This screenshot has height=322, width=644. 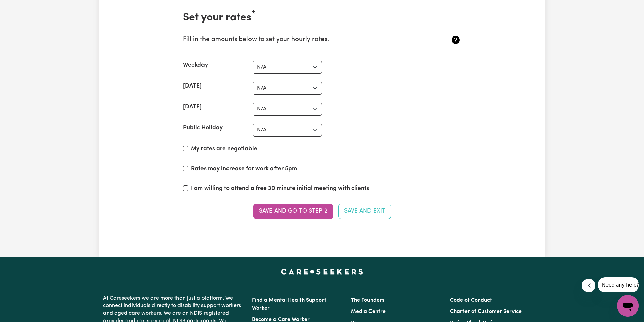 I want to click on a: The Founders, so click(x=368, y=300).